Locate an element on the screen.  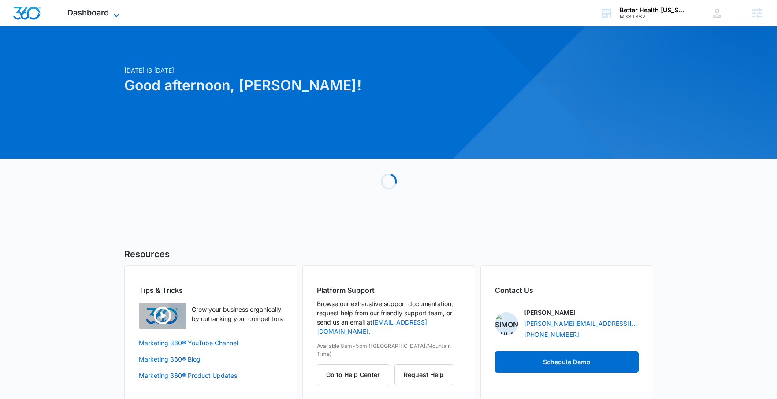
h5: Resources is located at coordinates (389, 254).